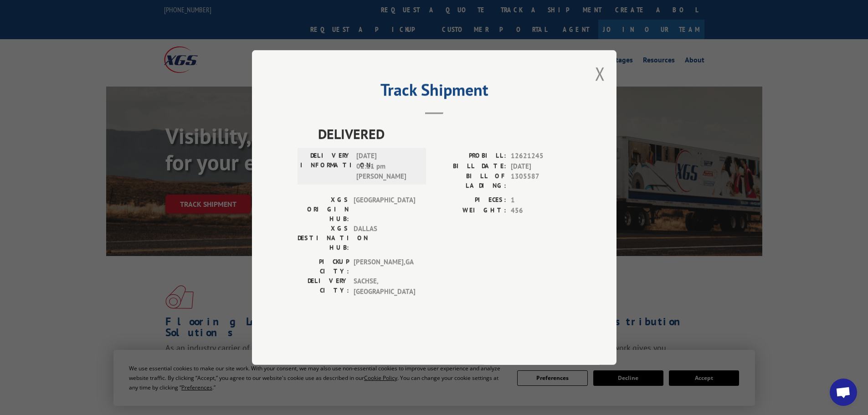  What do you see at coordinates (600, 73) in the screenshot?
I see `button: Close modal` at bounding box center [600, 73].